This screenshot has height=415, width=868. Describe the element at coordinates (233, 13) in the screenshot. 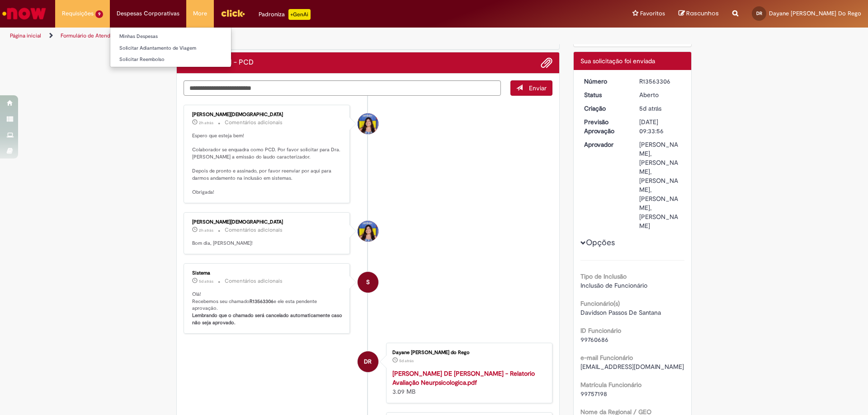

I see `img: click_logo_yellow_360x200.png` at that location.